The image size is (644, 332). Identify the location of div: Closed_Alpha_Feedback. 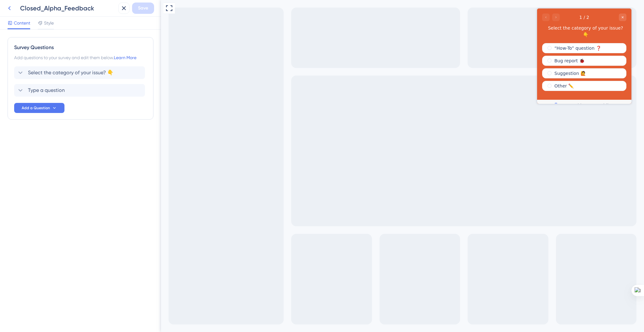
(68, 8).